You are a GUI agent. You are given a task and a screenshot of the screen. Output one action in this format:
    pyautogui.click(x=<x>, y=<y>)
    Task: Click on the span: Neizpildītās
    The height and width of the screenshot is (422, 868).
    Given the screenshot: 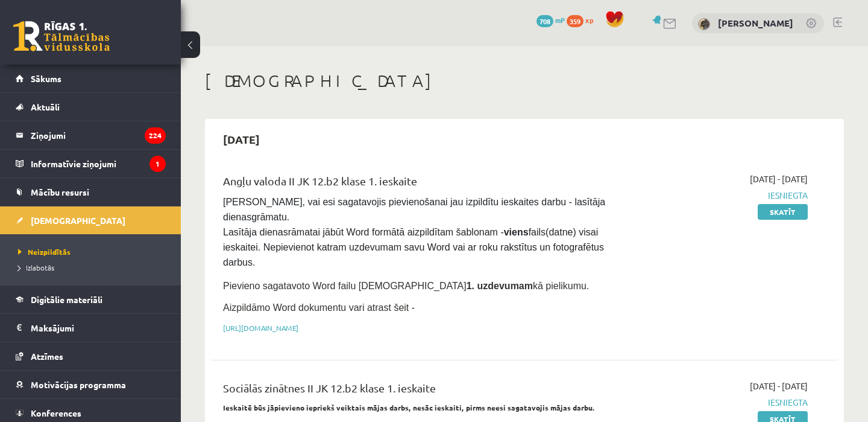 What is the action you would take?
    pyautogui.click(x=44, y=252)
    